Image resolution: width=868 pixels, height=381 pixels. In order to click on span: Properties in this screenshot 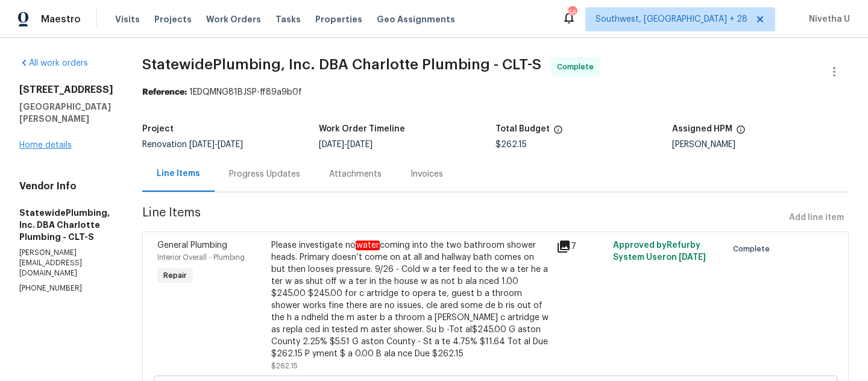, I will do `click(339, 19)`.